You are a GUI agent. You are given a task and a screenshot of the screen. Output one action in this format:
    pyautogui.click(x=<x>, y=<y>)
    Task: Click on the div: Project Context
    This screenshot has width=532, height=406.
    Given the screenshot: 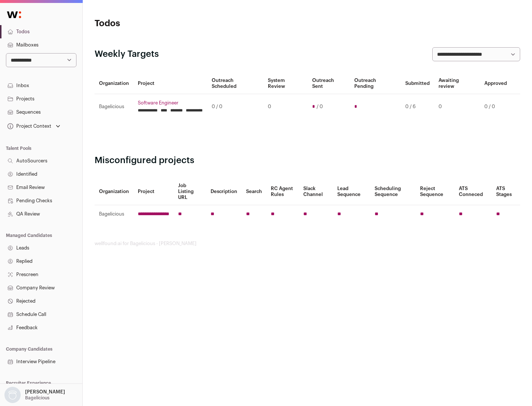 What is the action you would take?
    pyautogui.click(x=29, y=126)
    